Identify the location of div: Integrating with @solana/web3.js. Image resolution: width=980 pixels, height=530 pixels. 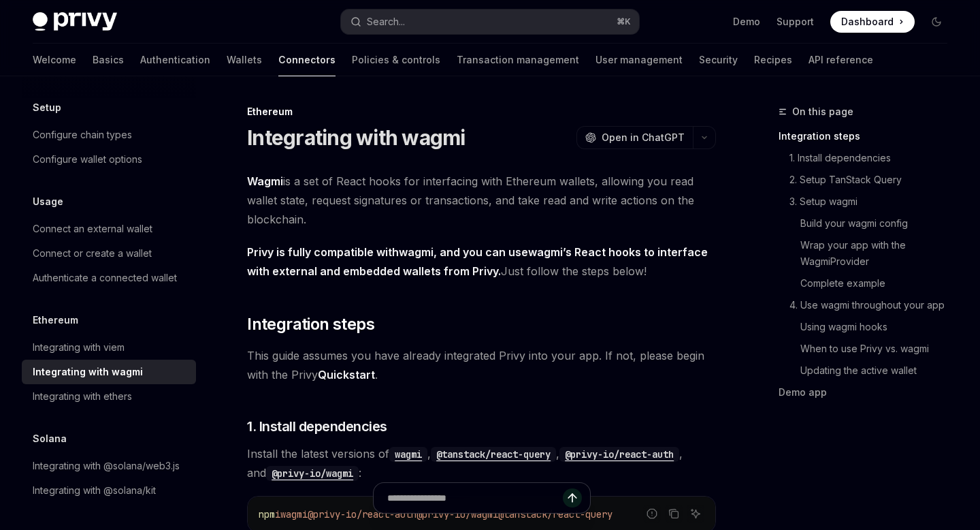
(106, 466).